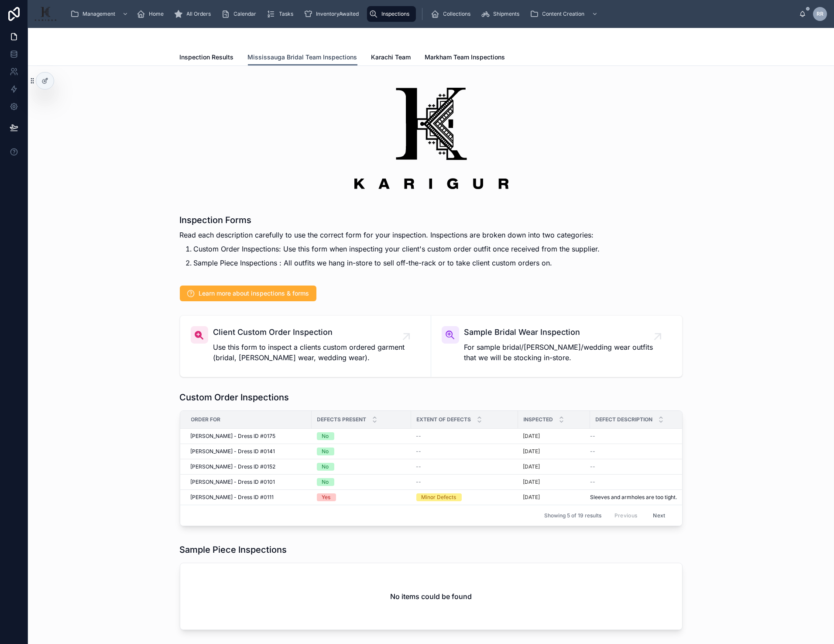 This screenshot has height=644, width=834. What do you see at coordinates (391, 14) in the screenshot?
I see `a: Inspections` at bounding box center [391, 14].